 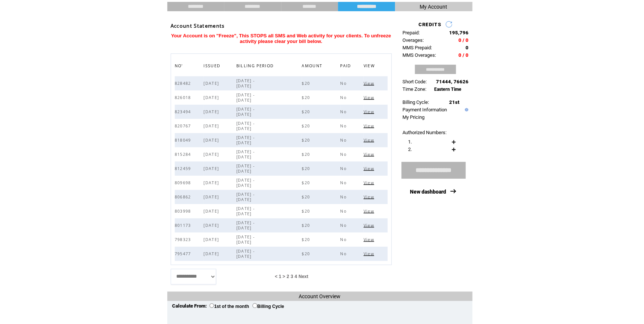 What do you see at coordinates (184, 126) in the screenshot?
I see `span: 820767` at bounding box center [184, 126].